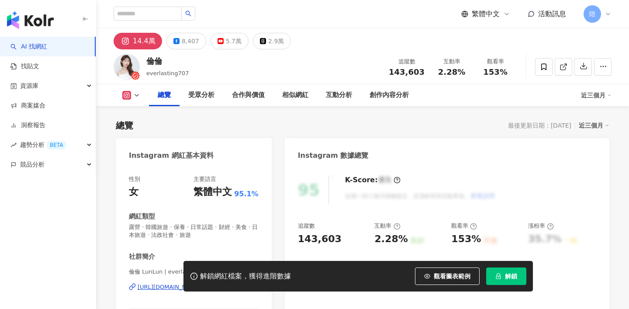 The height and width of the screenshot is (309, 629). What do you see at coordinates (495, 72) in the screenshot?
I see `span: 153%` at bounding box center [495, 72].